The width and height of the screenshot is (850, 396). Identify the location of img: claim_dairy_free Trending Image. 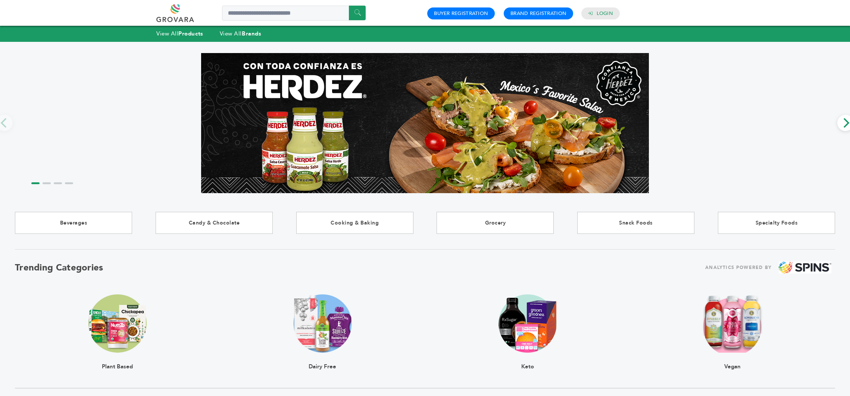
(323, 323).